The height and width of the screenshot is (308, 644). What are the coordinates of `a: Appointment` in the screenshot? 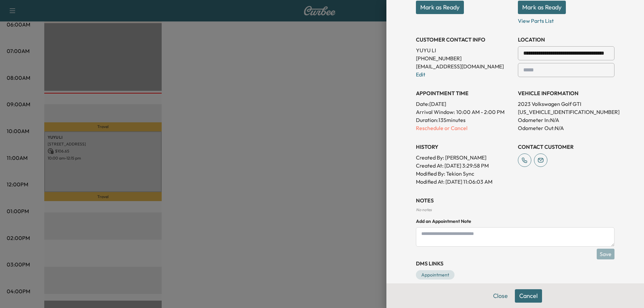 It's located at (435, 275).